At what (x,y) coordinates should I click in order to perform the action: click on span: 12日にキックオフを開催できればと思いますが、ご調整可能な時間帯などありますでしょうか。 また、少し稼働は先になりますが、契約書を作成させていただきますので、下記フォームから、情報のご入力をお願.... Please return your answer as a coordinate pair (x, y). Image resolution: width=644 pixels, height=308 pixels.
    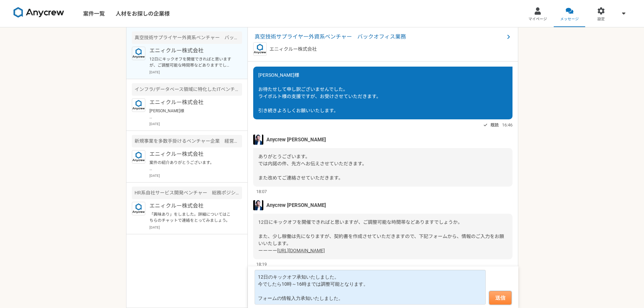
    Looking at the image, I should click on (381, 236).